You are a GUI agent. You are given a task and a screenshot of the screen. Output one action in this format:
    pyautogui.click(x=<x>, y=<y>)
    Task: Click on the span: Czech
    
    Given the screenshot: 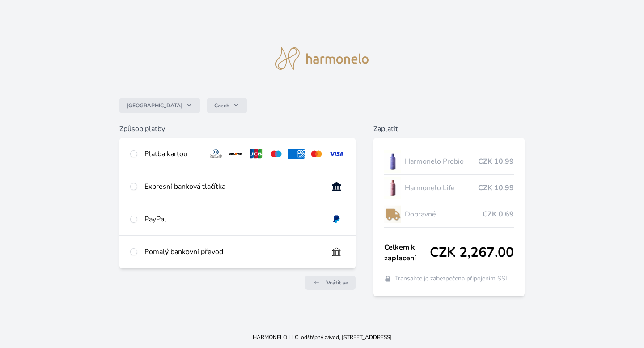 What is the action you would take?
    pyautogui.click(x=222, y=105)
    